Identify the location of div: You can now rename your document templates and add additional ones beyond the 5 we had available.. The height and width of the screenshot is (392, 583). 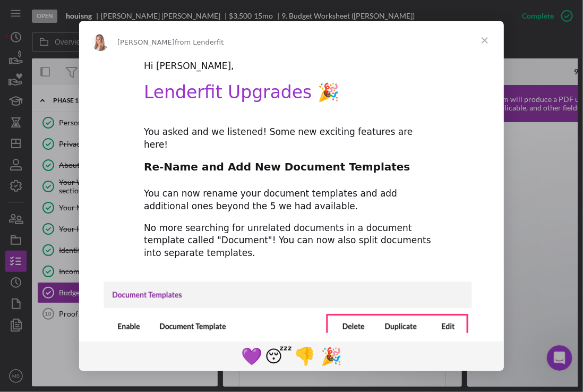
(291, 200).